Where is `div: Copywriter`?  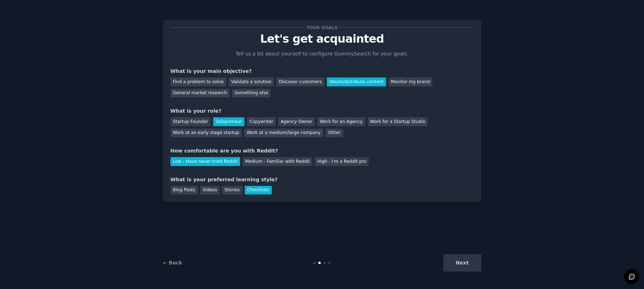 div: Copywriter is located at coordinates (261, 122).